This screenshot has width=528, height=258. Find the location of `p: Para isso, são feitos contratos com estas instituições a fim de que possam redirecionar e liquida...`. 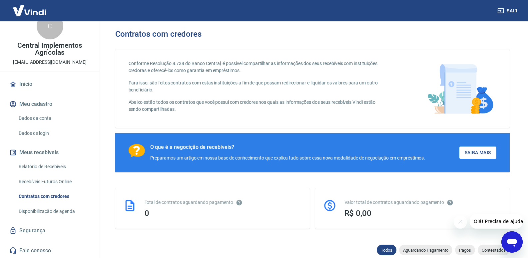

p: Para isso, são feitos contratos com estas instituições a fim de que possam redirecionar e liquida... is located at coordinates (257, 86).